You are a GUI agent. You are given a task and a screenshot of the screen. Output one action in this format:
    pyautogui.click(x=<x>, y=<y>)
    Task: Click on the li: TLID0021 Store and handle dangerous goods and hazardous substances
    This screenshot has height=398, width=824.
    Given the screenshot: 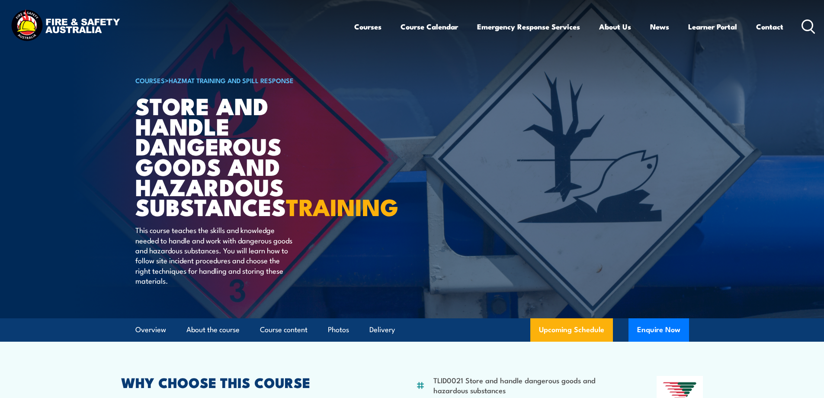 What is the action you would take?
    pyautogui.click(x=524, y=385)
    